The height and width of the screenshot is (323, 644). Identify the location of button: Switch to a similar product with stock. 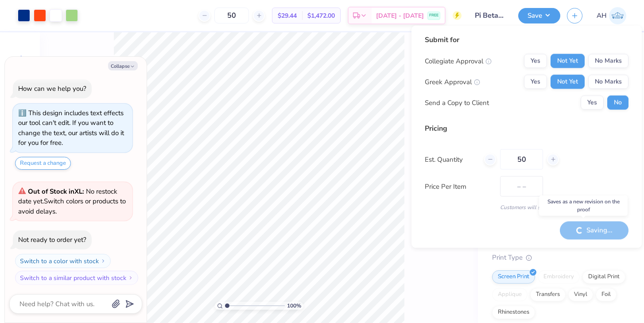
(77, 278).